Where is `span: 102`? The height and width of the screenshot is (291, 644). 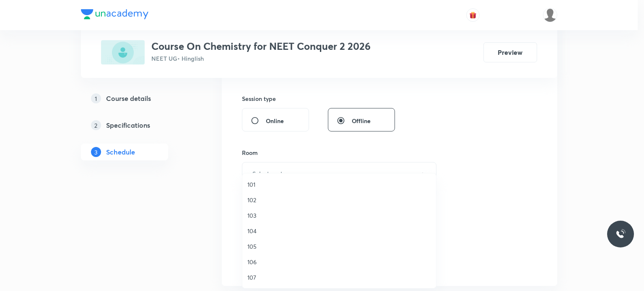 span: 102 is located at coordinates (339, 200).